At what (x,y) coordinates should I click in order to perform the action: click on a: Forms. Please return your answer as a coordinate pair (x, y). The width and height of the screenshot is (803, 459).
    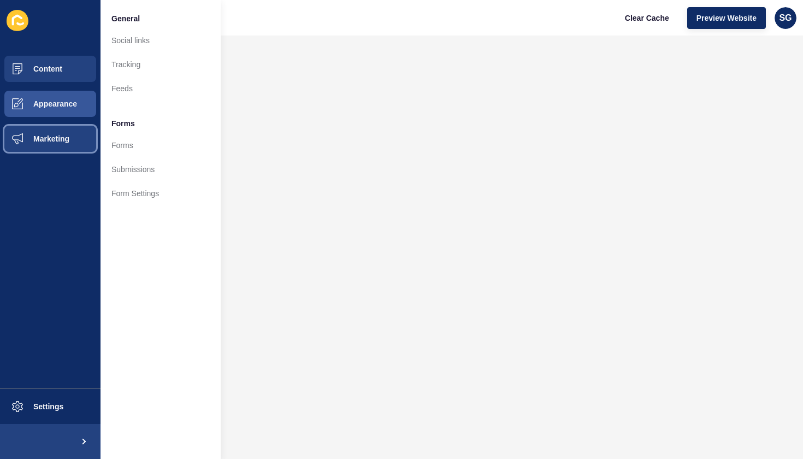
    Looking at the image, I should click on (161, 145).